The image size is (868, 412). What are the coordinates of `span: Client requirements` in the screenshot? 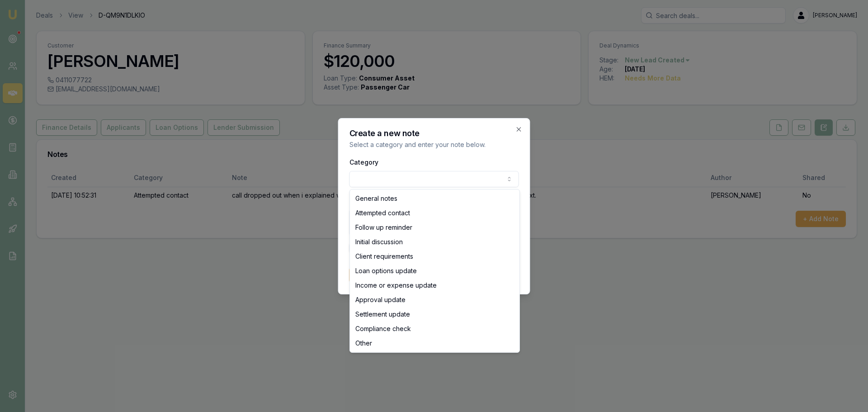 It's located at (384, 256).